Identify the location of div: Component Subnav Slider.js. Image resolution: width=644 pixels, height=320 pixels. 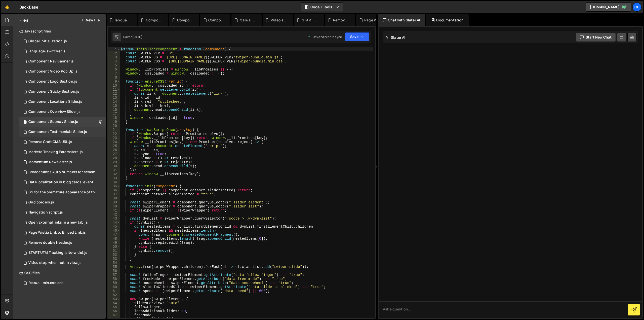
(53, 122).